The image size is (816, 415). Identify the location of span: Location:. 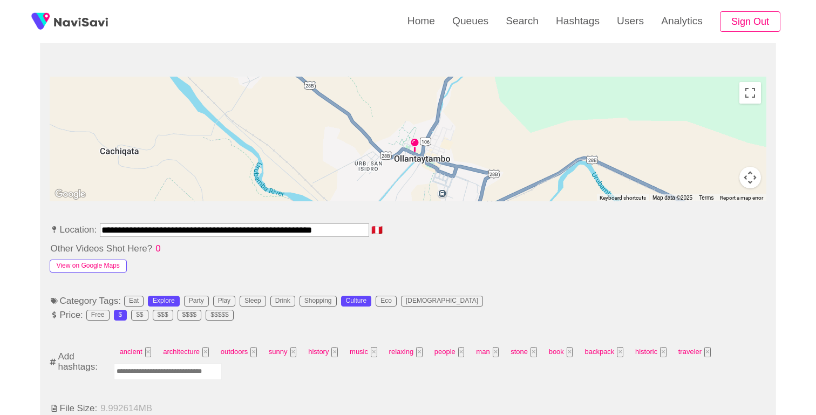
(74, 229).